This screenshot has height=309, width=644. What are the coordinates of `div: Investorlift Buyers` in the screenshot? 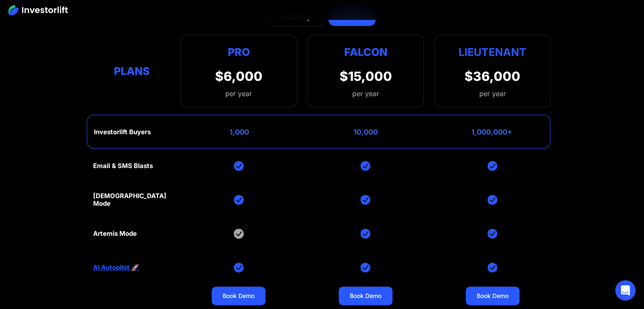 It's located at (122, 132).